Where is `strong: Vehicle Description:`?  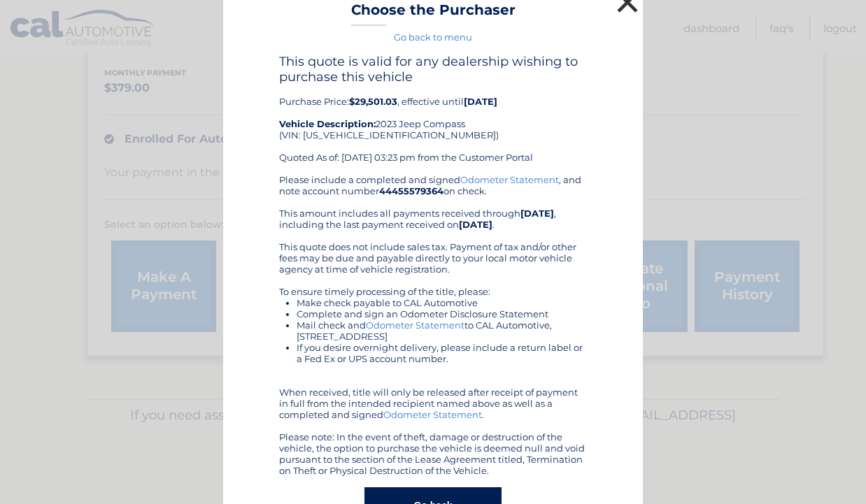
strong: Vehicle Description: is located at coordinates (328, 123).